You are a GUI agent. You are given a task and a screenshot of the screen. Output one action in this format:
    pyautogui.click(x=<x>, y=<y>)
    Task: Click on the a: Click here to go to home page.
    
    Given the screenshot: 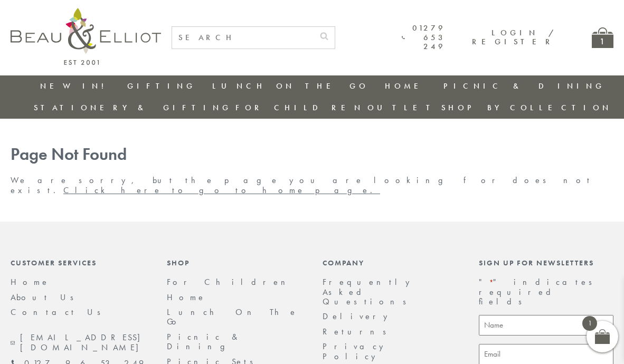 What is the action you would take?
    pyautogui.click(x=222, y=190)
    